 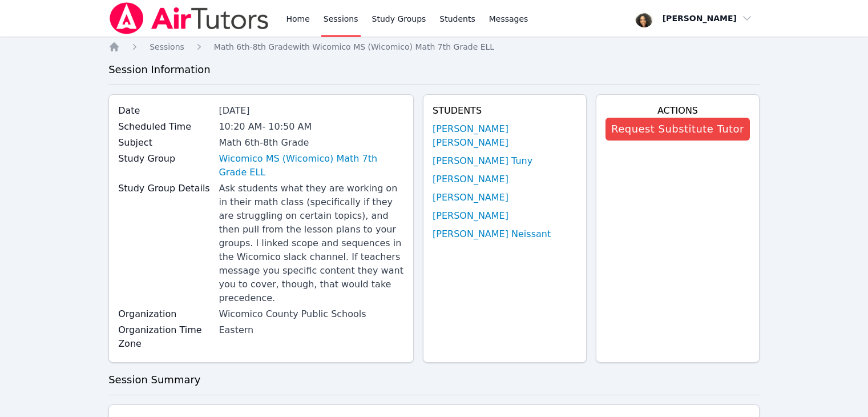 What do you see at coordinates (166, 46) in the screenshot?
I see `a: Sessions` at bounding box center [166, 46].